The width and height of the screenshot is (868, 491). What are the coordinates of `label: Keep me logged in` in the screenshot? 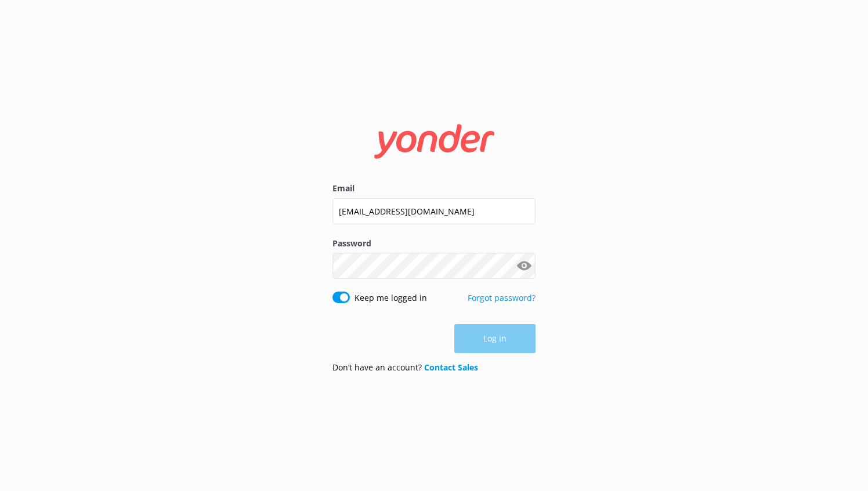 It's located at (390, 298).